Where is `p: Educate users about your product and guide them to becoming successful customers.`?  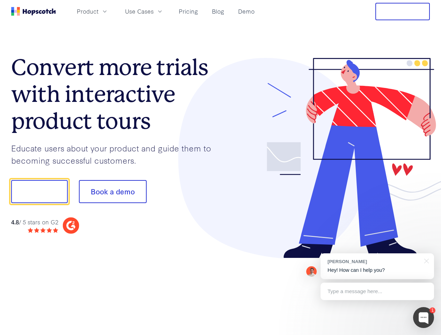
p: Educate users about your product and guide them to becoming successful customers. is located at coordinates (116, 154).